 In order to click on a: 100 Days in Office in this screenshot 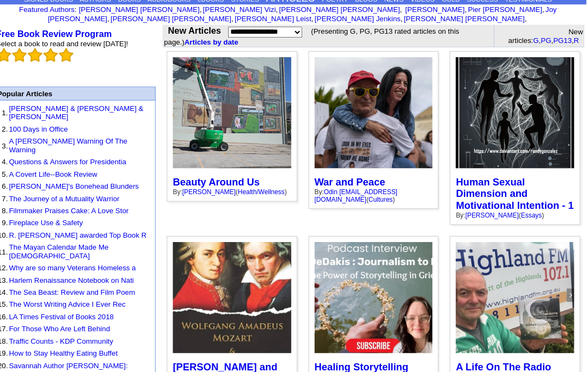, I will do `click(50, 126)`.